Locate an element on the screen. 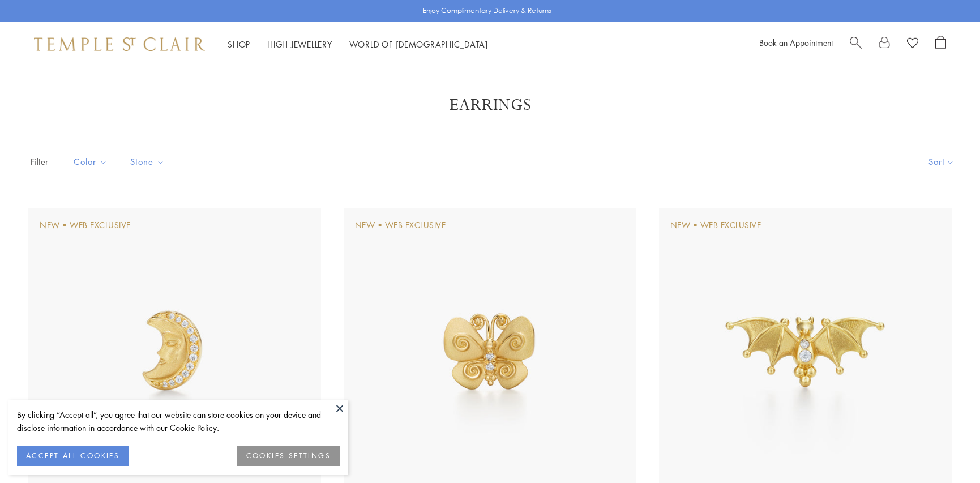 The width and height of the screenshot is (980, 483). button: Show sort by is located at coordinates (941, 162).